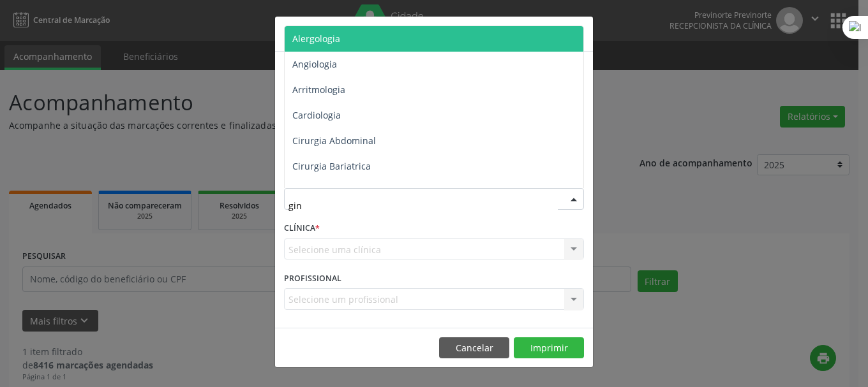 Image resolution: width=868 pixels, height=387 pixels. Describe the element at coordinates (580, 32) in the screenshot. I see `button: Close` at that location.